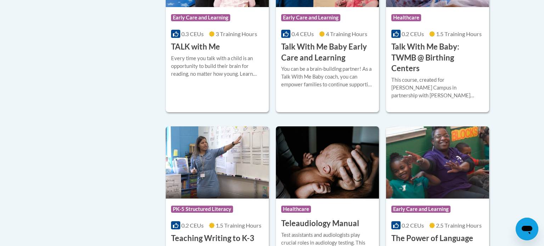  I want to click on span: 0.3 CEUs, so click(192, 34).